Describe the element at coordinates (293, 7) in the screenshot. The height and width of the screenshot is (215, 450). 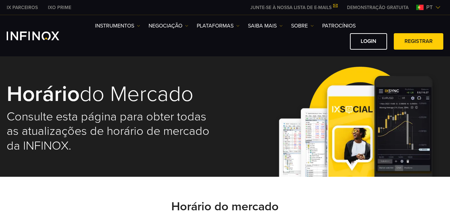
I see `a: JUNTE-SE À NOSSA LISTA DE E-MAILS` at that location.